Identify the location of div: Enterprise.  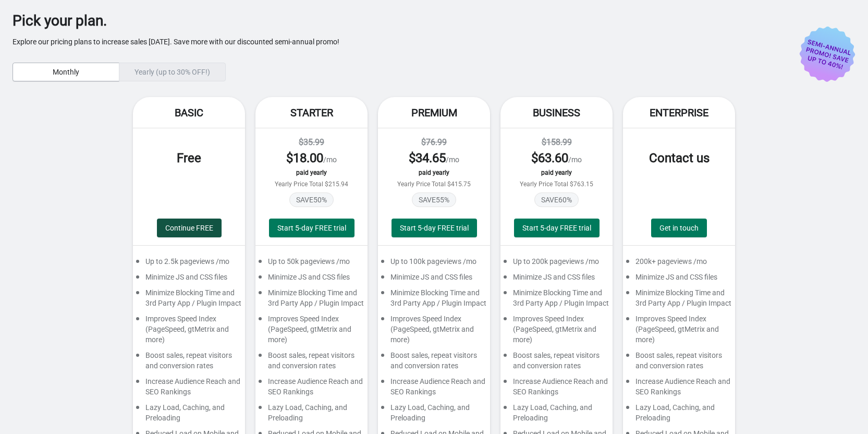
(679, 113).